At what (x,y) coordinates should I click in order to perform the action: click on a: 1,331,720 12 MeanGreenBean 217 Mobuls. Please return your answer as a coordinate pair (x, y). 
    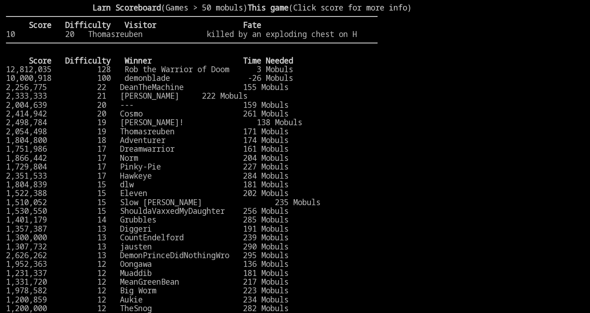
    Looking at the image, I should click on (147, 281).